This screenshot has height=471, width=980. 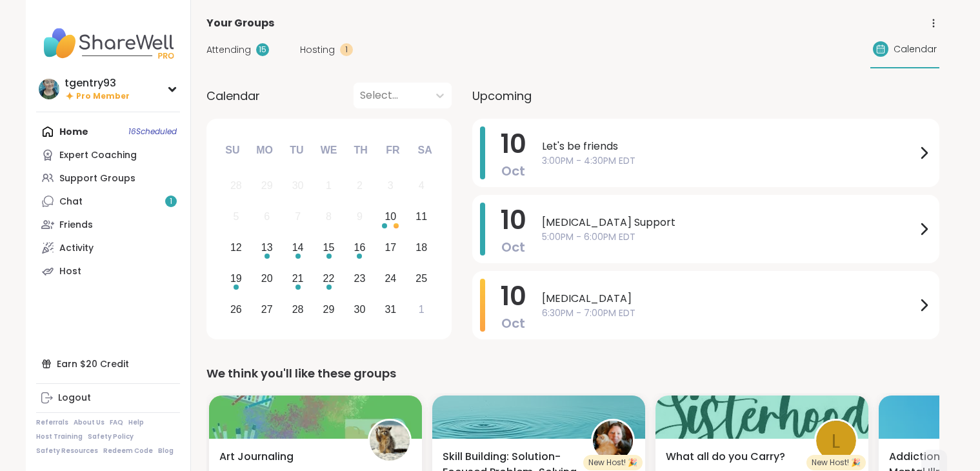 What do you see at coordinates (729, 146) in the screenshot?
I see `span: Let's be friends` at bounding box center [729, 146].